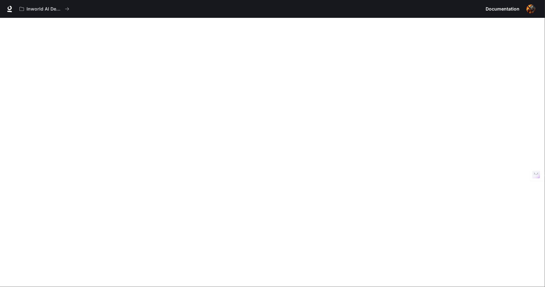 The image size is (545, 287). Describe the element at coordinates (531, 9) in the screenshot. I see `button: User avatar` at that location.